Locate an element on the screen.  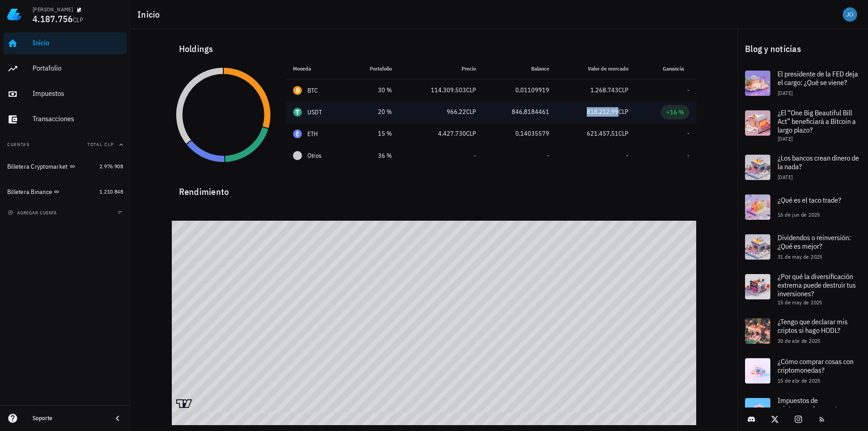
a: Billetera Cryptomarket 2.976.908 is located at coordinates (65, 166).